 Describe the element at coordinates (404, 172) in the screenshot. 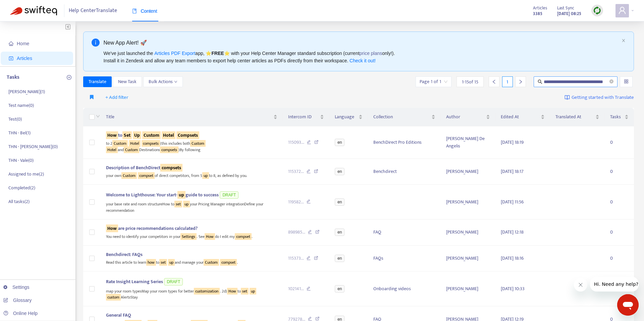

I see `td: Benchdirect` at that location.